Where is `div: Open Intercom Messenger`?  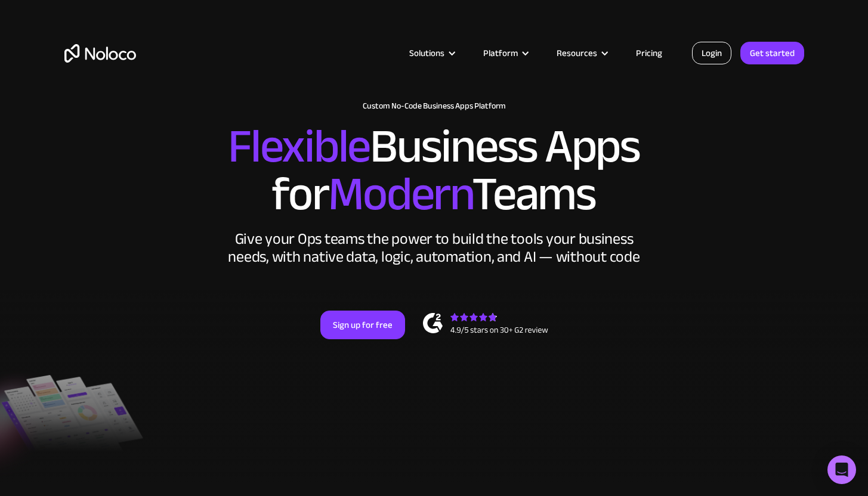
div: Open Intercom Messenger is located at coordinates (842, 470).